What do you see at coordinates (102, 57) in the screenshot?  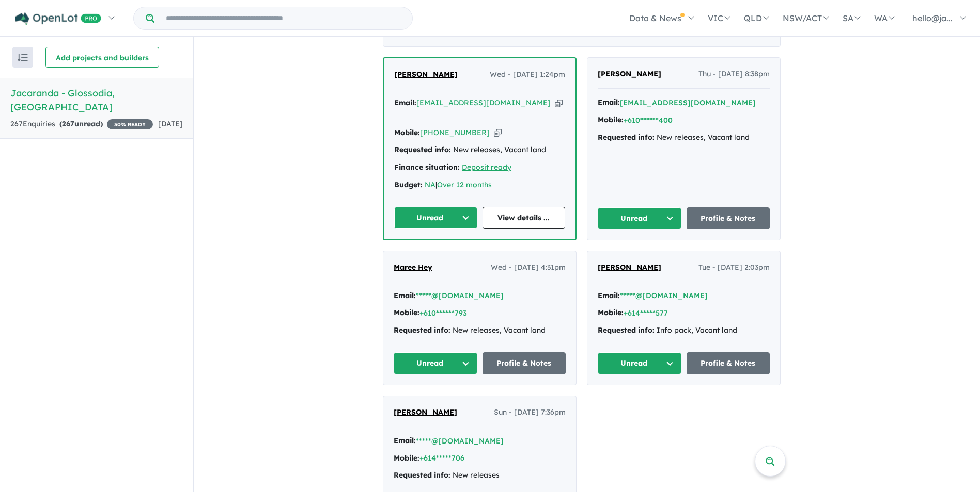 I see `button: Add projects and builders` at bounding box center [102, 57].